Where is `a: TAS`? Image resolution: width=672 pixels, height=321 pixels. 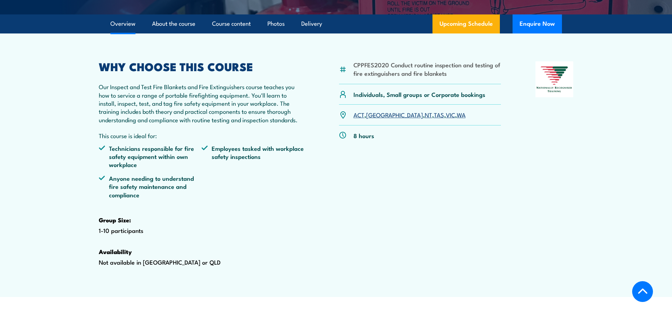
a: TAS is located at coordinates (439, 115).